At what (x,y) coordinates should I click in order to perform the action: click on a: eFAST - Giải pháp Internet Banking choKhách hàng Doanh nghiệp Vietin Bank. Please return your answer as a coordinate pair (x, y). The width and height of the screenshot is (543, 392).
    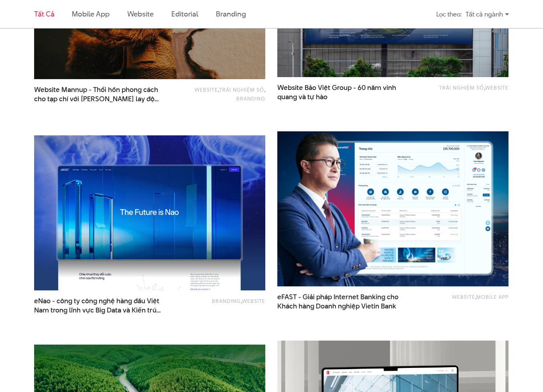
    Looking at the image, I should click on (341, 301).